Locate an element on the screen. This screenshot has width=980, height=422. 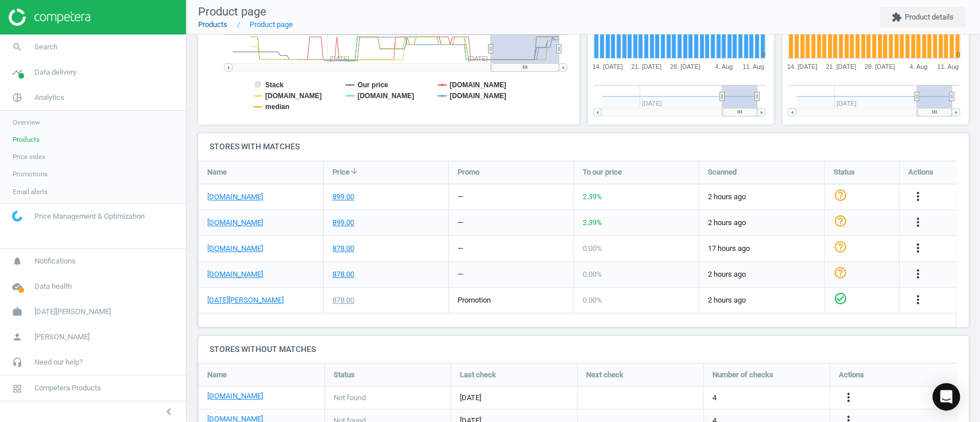
span: Need our help? is located at coordinates (59, 362).